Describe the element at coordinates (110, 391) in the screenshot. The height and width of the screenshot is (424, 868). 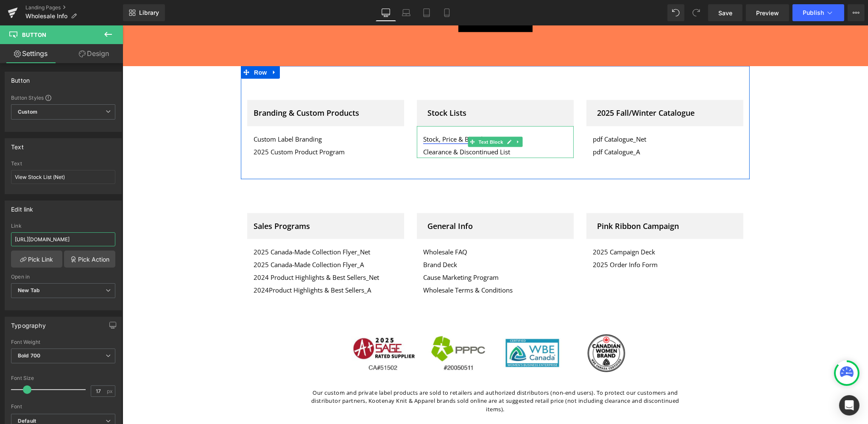
I see `span: px` at that location.